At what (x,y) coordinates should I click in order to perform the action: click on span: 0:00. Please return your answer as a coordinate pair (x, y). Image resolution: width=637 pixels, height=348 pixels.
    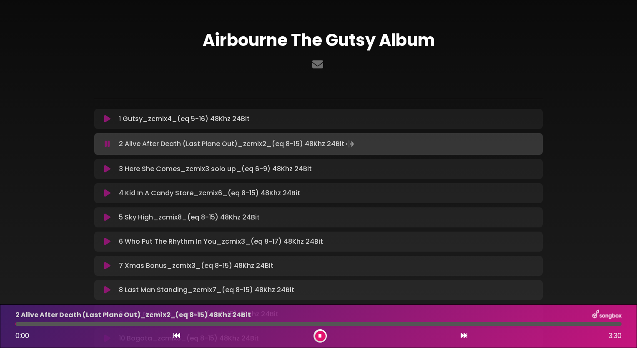
    Looking at the image, I should click on (22, 335).